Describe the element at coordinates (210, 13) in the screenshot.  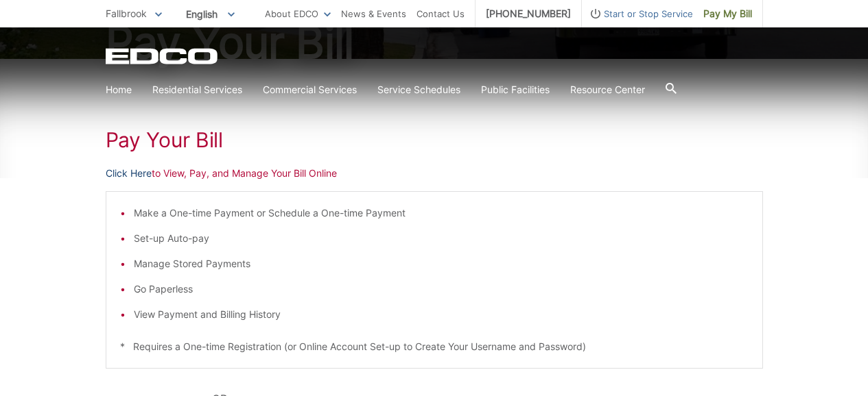
I see `span: English` at that location.